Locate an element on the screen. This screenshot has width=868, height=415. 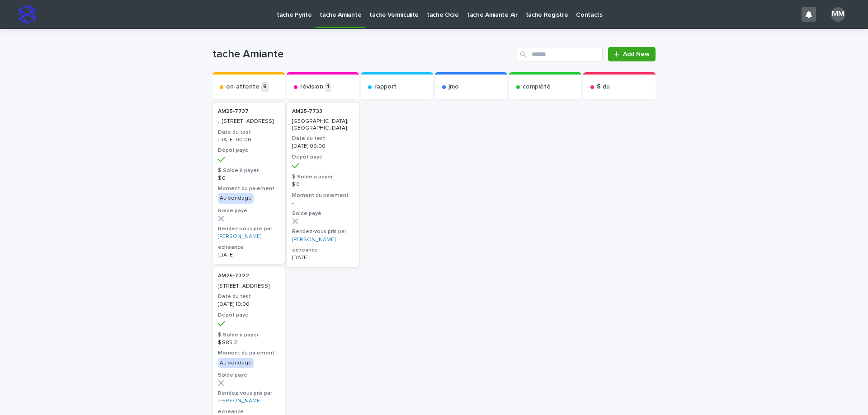
span: Add New is located at coordinates (636, 54).